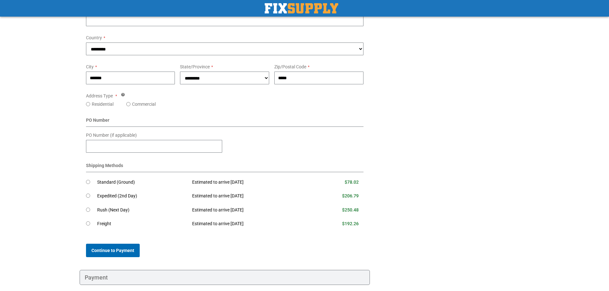 Image resolution: width=609 pixels, height=291 pixels. What do you see at coordinates (144, 104) in the screenshot?
I see `label: Commercial` at bounding box center [144, 104].